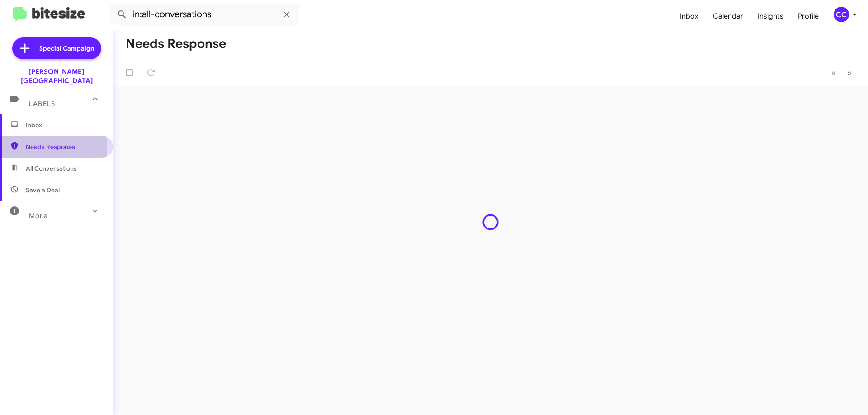 This screenshot has width=868, height=415. What do you see at coordinates (204, 15) in the screenshot?
I see `input: Search` at bounding box center [204, 15].